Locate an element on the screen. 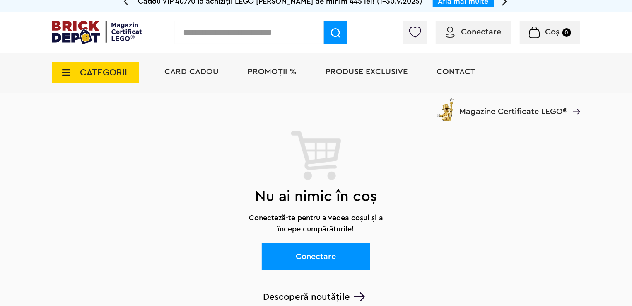 The image size is (632, 306). a: PROMOȚII % is located at coordinates (272, 72).